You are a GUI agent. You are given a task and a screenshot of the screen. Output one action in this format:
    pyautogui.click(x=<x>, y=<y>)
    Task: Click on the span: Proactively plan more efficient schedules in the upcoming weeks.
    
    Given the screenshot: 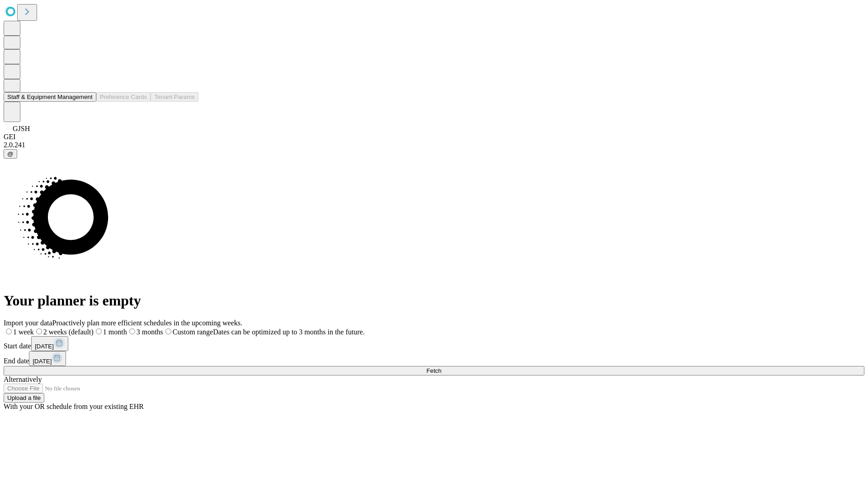 What is the action you would take?
    pyautogui.click(x=147, y=323)
    